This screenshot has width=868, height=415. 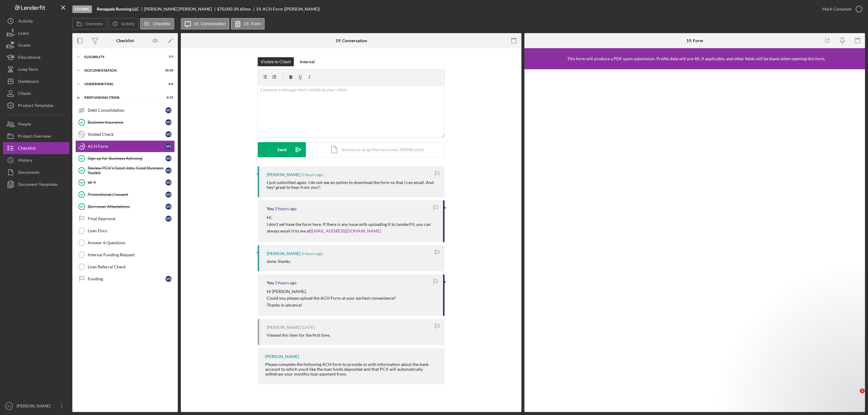 I want to click on div: done. thanks, so click(x=279, y=261).